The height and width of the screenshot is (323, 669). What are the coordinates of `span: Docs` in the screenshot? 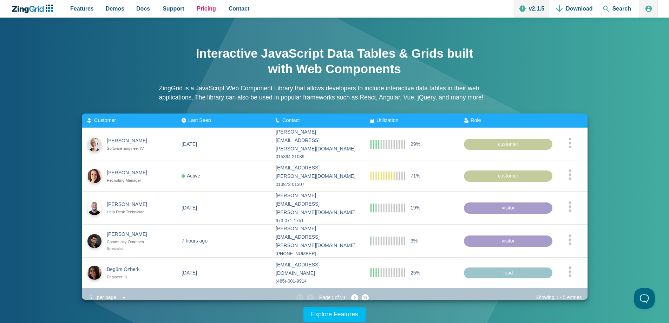 It's located at (143, 8).